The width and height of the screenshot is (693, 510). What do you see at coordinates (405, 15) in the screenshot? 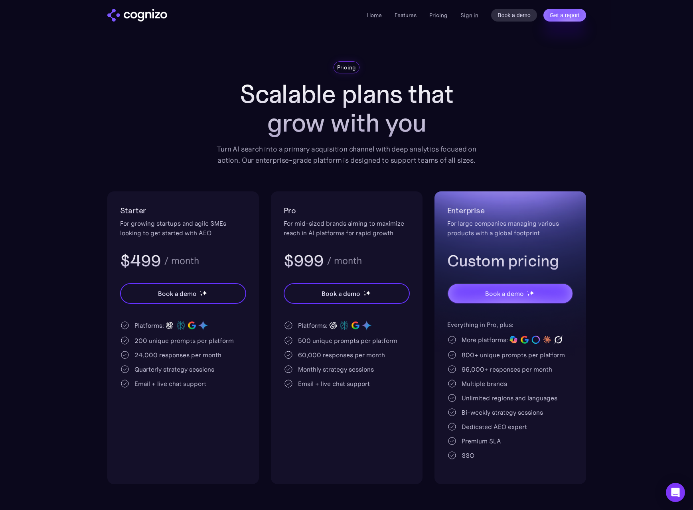
I see `a: Features` at bounding box center [405, 15].